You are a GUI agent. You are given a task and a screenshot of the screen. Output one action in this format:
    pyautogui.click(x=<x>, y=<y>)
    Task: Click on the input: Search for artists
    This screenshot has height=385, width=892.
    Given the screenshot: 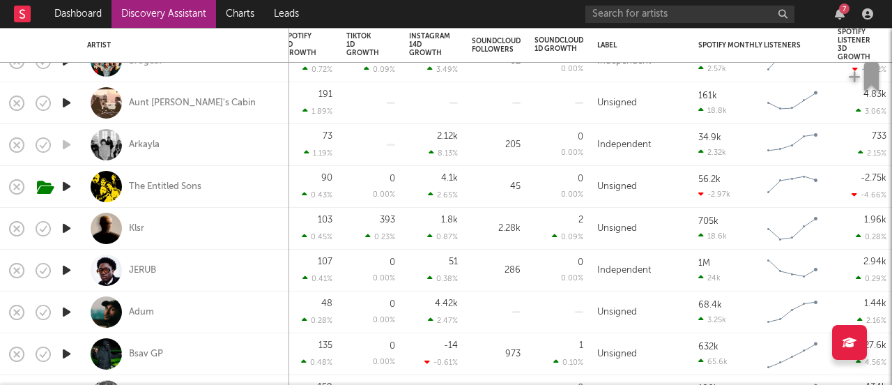 What is the action you would take?
    pyautogui.click(x=690, y=14)
    